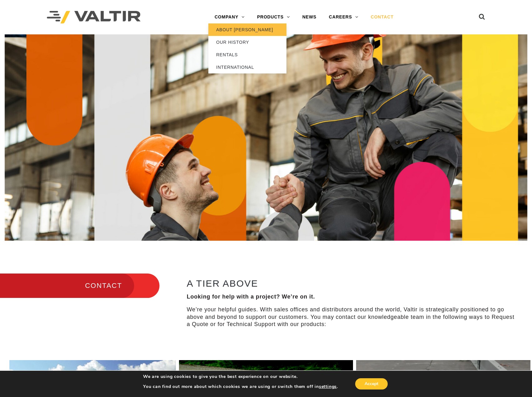  I want to click on button: settings, so click(328, 387).